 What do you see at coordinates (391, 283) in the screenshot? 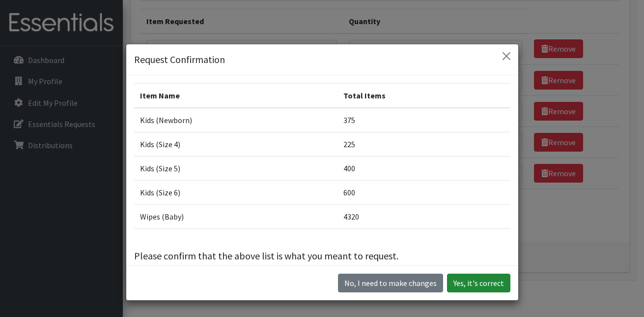
I see `button: No I need to make changes` at bounding box center [391, 283].